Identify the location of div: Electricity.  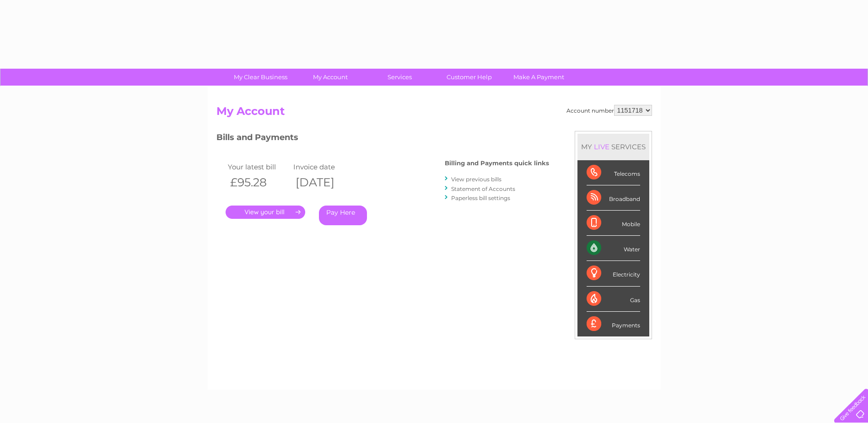
(613, 273).